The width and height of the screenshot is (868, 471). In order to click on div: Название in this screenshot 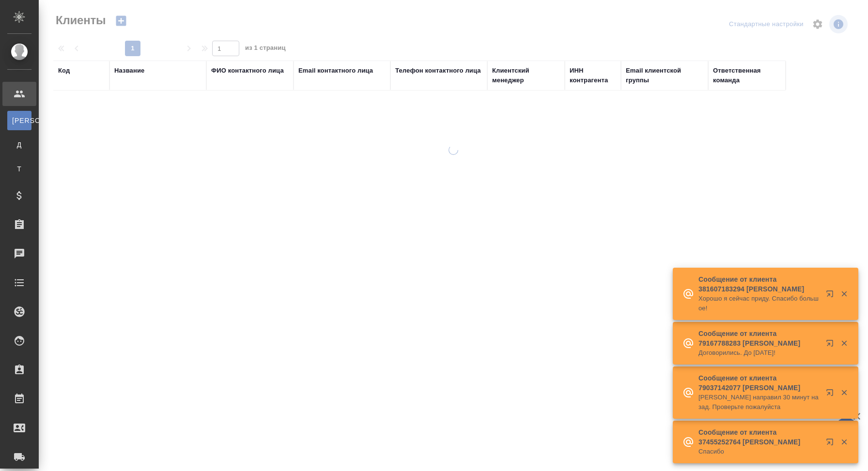, I will do `click(129, 71)`.